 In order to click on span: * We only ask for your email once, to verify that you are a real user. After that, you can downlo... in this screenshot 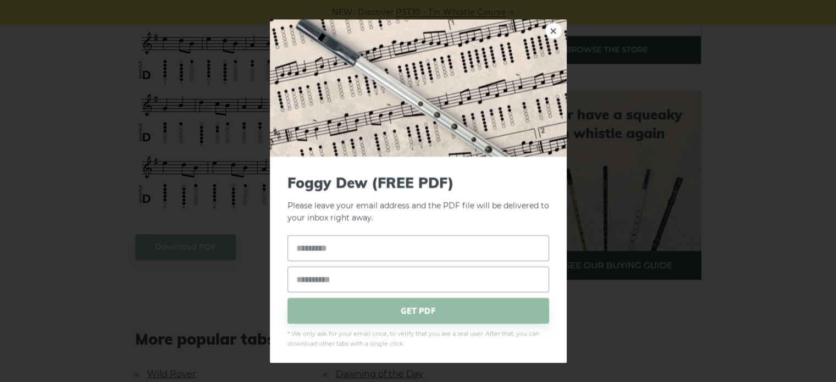, I will do `click(418, 339)`.